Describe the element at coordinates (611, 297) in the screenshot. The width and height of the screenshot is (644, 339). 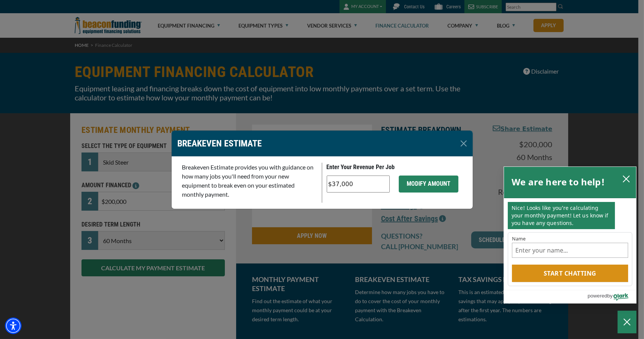
I see `a: Powered by Olark` at that location.